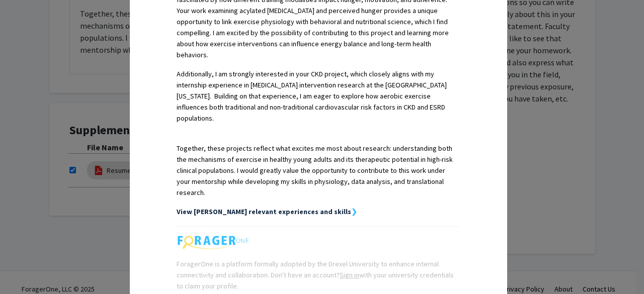 Image resolution: width=644 pixels, height=294 pixels. What do you see at coordinates (349, 275) in the screenshot?
I see `a: Sign in` at bounding box center [349, 275].